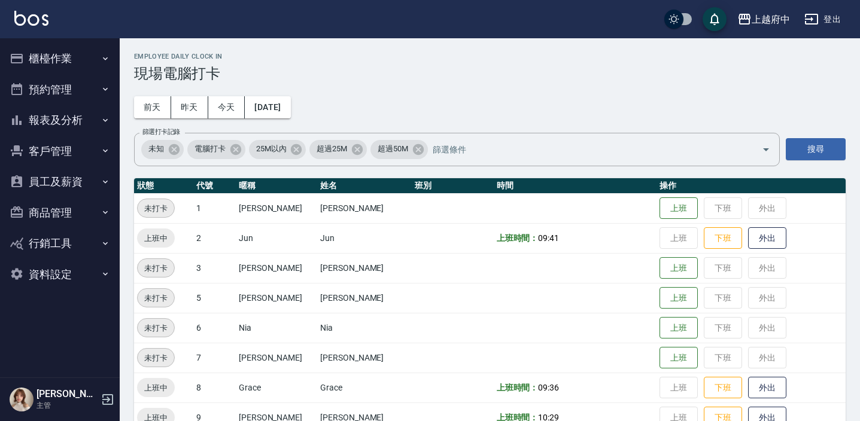  Describe the element at coordinates (338, 150) in the screenshot. I see `div: 超過25M` at that location.